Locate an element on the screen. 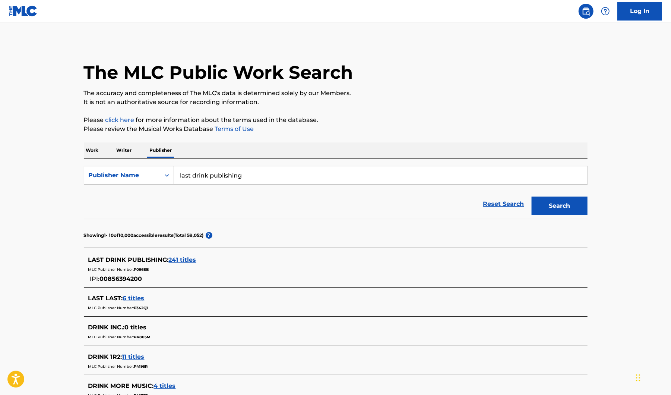  p: Showing 1 - 10 of 10,000 accessible results (Total 59,052 ) is located at coordinates (144, 235).